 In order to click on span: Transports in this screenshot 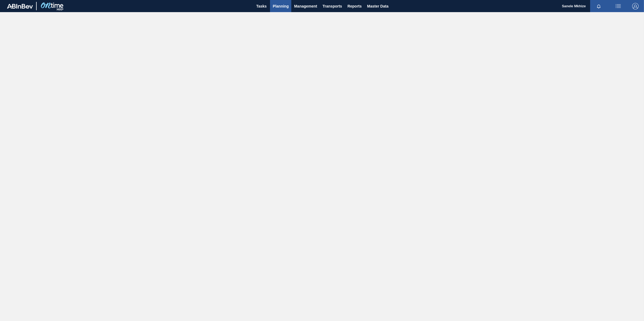, I will do `click(332, 6)`.